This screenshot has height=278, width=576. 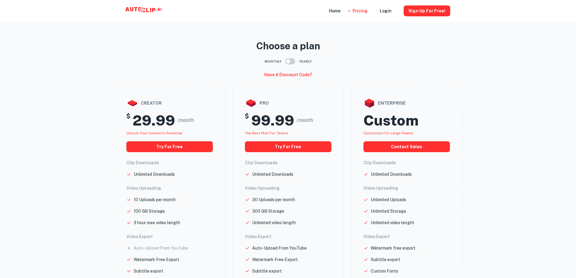 What do you see at coordinates (288, 46) in the screenshot?
I see `p: Choose a plan` at bounding box center [288, 46].